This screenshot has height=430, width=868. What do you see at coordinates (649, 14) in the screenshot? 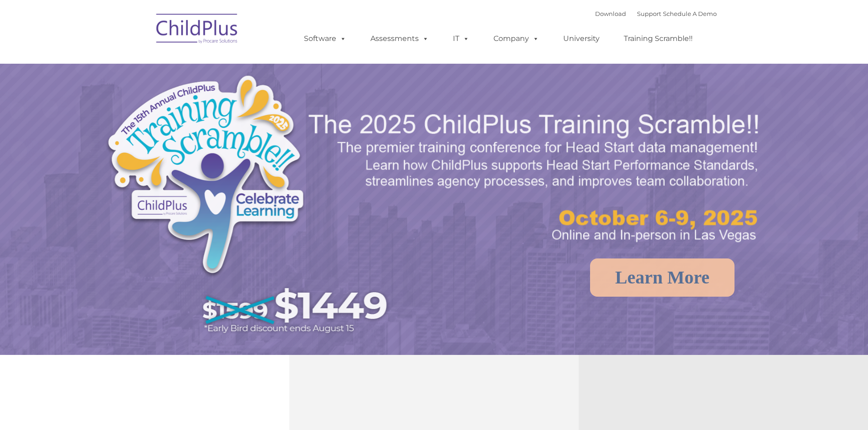
I see `a: Support` at bounding box center [649, 14].